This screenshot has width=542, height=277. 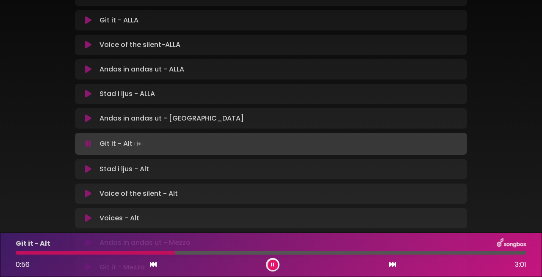 I want to click on p: Andas in andas ut - ALLA, so click(x=142, y=69).